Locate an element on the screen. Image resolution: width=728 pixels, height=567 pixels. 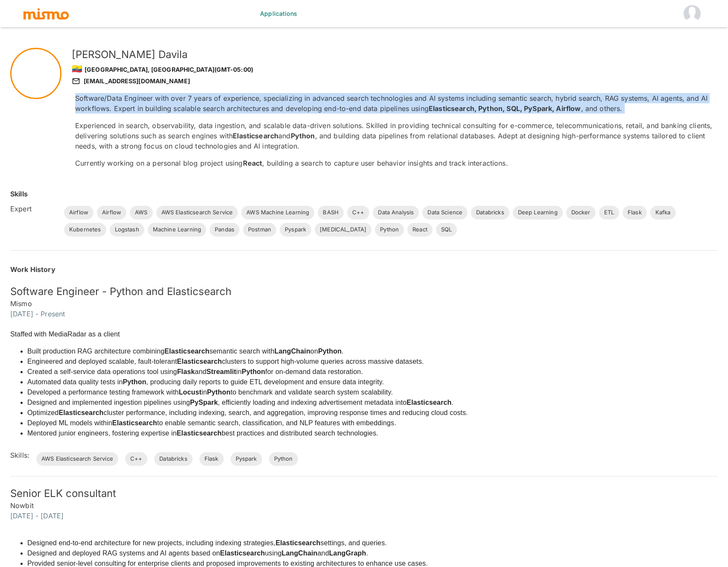
span: AWS is located at coordinates (141, 213).